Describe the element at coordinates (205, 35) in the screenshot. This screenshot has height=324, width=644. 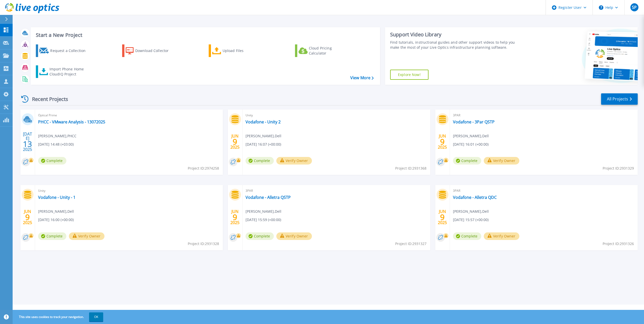
I see `h3: Start a New Project` at that location.